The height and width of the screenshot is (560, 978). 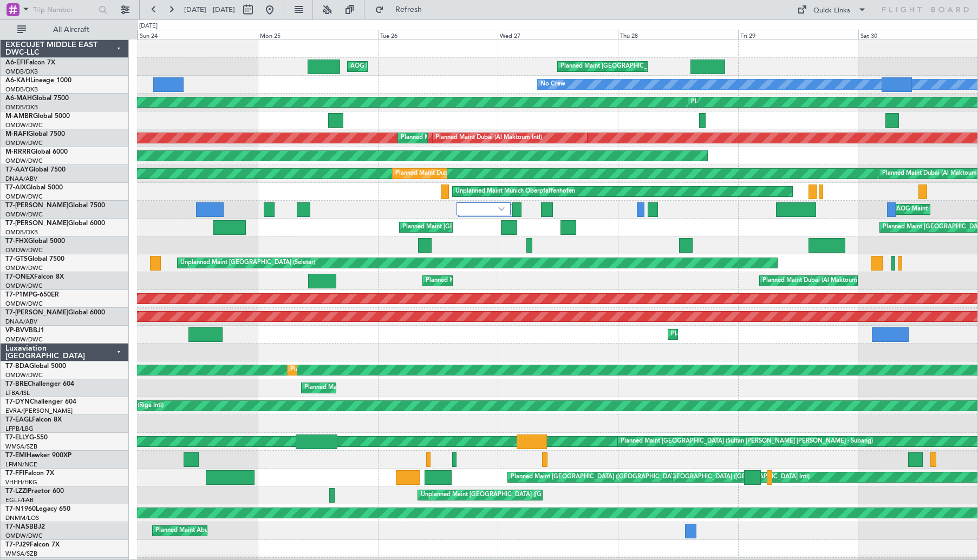 What do you see at coordinates (20, 277) in the screenshot?
I see `span: T7-ONEX` at bounding box center [20, 277].